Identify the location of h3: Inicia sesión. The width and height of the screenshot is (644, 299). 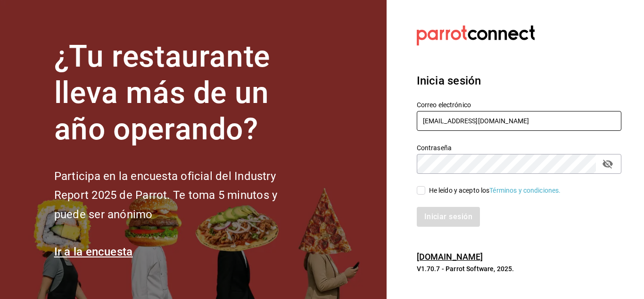
(519, 81).